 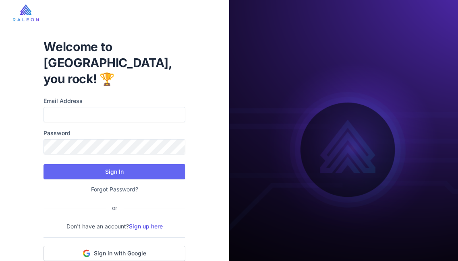 I want to click on button: Sign In, so click(x=114, y=172).